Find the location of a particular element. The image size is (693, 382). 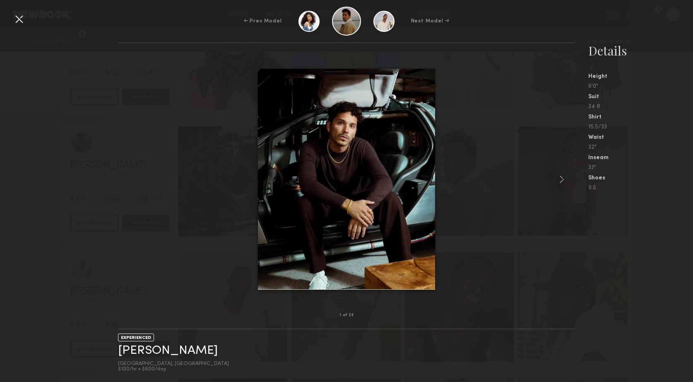

div: 6'0" is located at coordinates (640, 87).